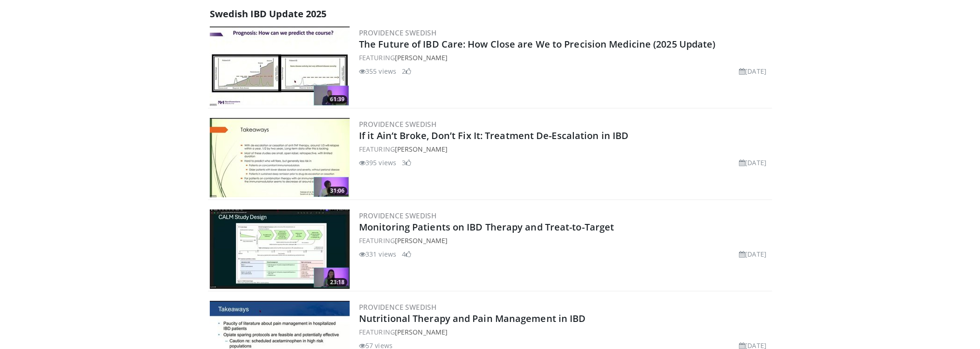  Describe the element at coordinates (280, 157) in the screenshot. I see `a: 31:06` at that location.